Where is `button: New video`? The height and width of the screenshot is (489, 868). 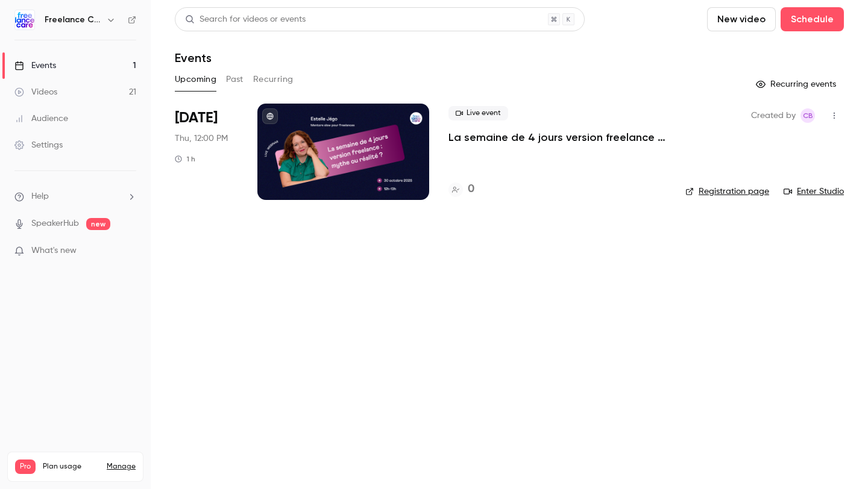 button: New video is located at coordinates (741, 19).